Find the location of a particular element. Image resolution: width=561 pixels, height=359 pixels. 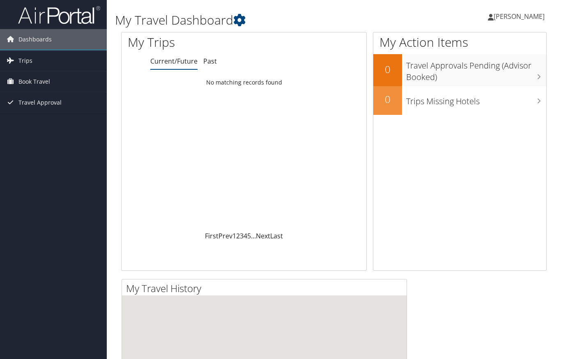

img: airportal-logo.png is located at coordinates (59, 15).